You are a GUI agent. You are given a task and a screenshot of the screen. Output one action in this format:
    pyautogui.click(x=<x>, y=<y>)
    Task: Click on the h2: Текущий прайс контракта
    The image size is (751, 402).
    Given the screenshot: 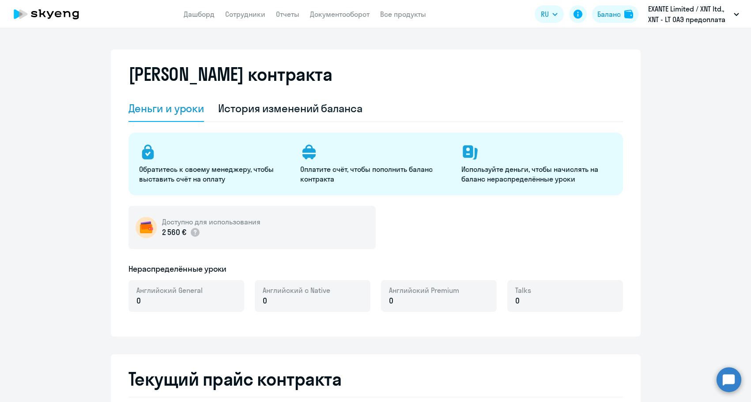 What is the action you would take?
    pyautogui.click(x=376, y=379)
    